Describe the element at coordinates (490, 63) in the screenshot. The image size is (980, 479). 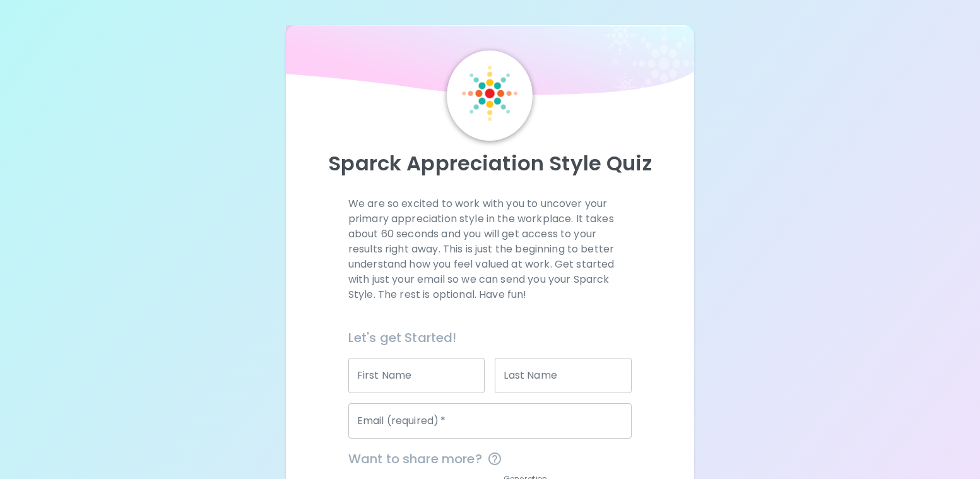
I see `img: wave` at that location.